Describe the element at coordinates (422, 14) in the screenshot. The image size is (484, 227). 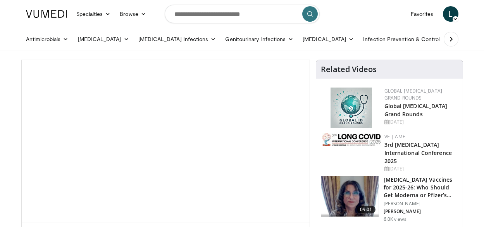
I see `a: Favorites` at that location.